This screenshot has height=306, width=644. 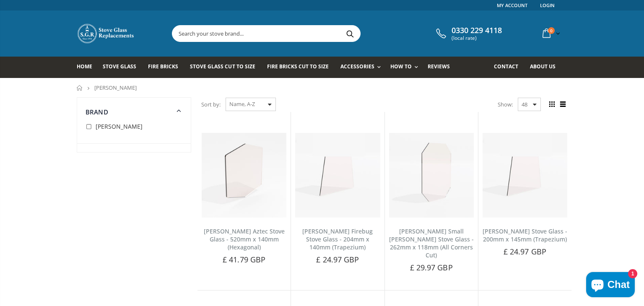 I want to click on span: Reviews, so click(x=438, y=66).